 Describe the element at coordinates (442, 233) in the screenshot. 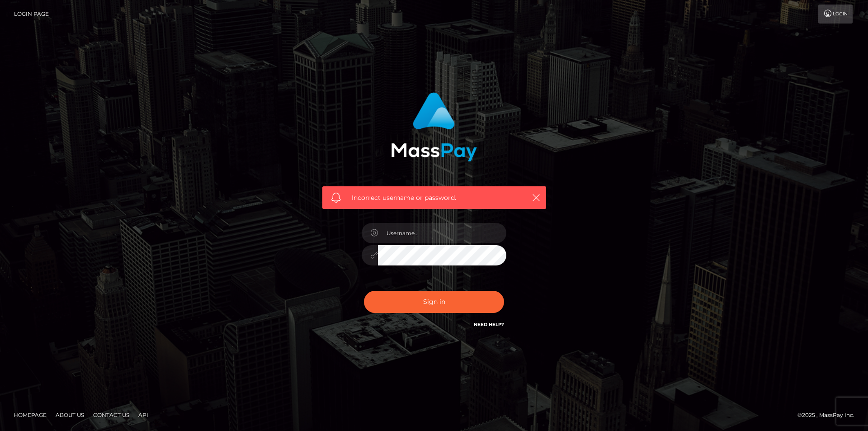

I see `input: Username...` at that location.